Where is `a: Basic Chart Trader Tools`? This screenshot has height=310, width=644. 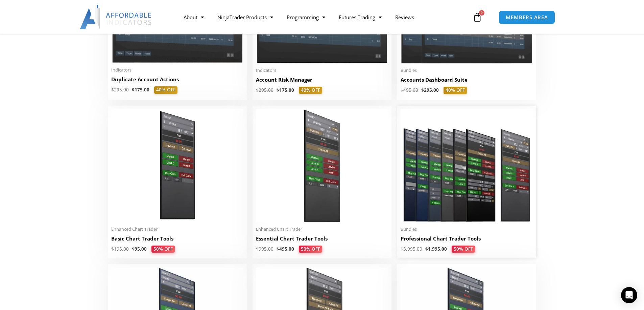 a: Basic Chart Trader Tools is located at coordinates (177, 241).